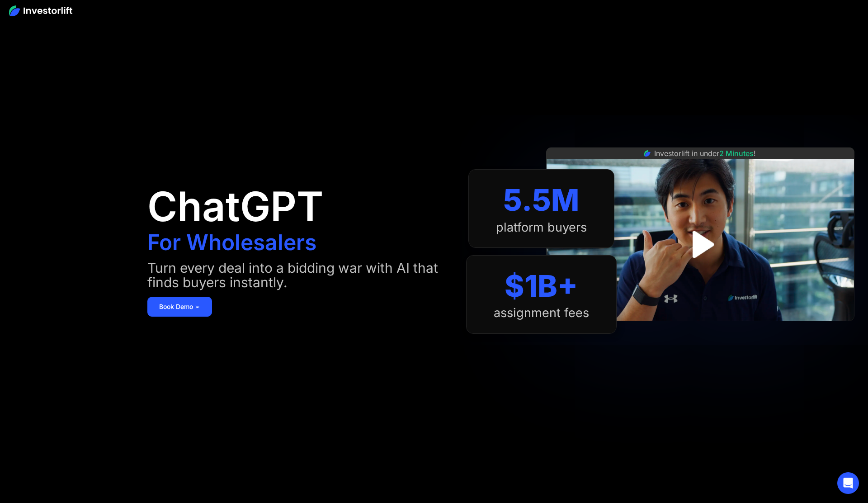 The image size is (868, 503). What do you see at coordinates (848, 483) in the screenshot?
I see `div: Open Intercom Messenger` at bounding box center [848, 483].